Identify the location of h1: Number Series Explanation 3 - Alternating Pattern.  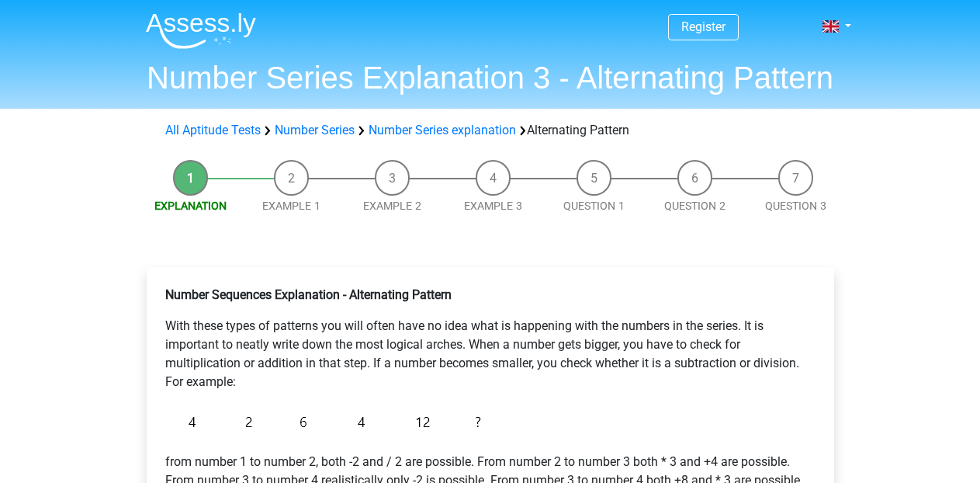
(490, 77).